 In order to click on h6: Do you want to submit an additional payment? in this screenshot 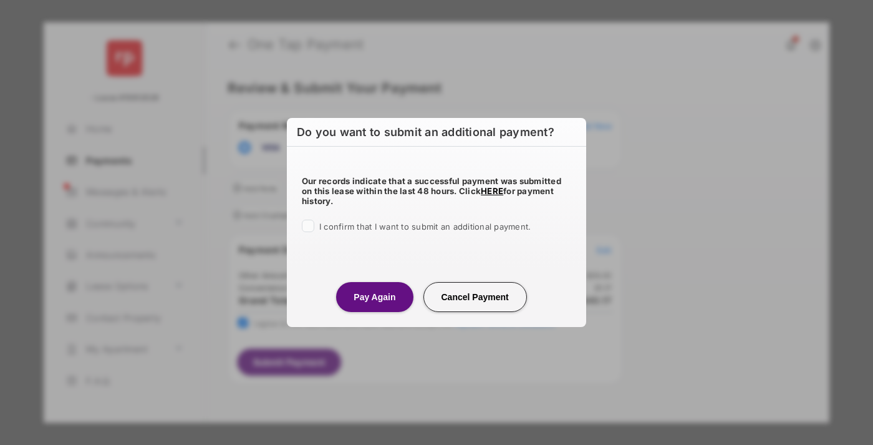, I will do `click(437, 132)`.